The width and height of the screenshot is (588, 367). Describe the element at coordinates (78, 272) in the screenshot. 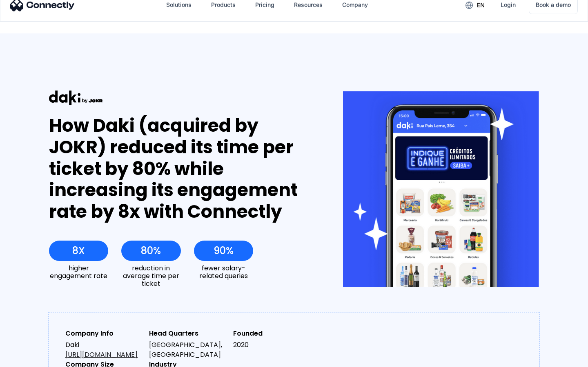

I see `div: higher engagement rate` at that location.